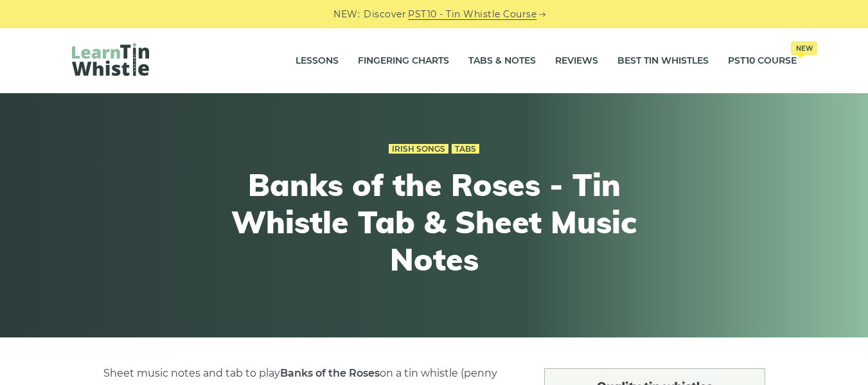  Describe the element at coordinates (434, 222) in the screenshot. I see `h1: Banks of the Roses - Tin Whistle Tab & Sheet Music Notes` at that location.